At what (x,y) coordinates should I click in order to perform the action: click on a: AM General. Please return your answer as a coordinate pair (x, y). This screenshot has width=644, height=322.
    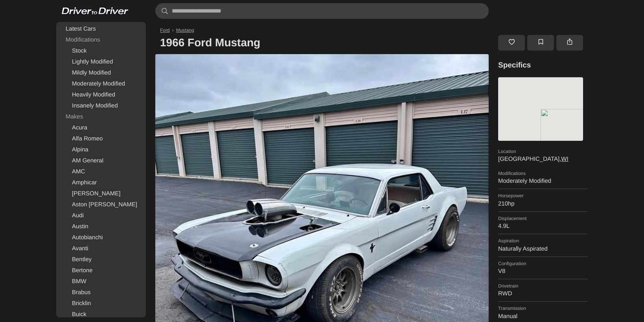
    Looking at the image, I should click on (101, 161).